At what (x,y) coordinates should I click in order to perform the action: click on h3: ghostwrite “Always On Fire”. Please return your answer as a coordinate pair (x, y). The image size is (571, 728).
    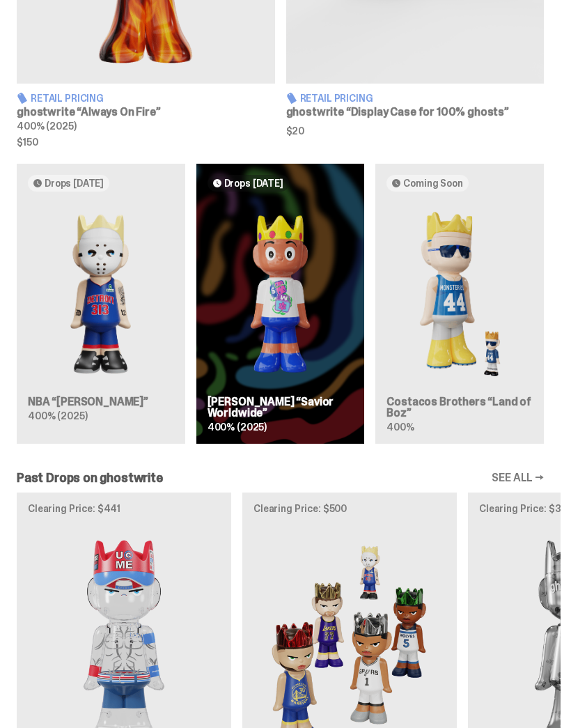
    Looking at the image, I should click on (146, 112).